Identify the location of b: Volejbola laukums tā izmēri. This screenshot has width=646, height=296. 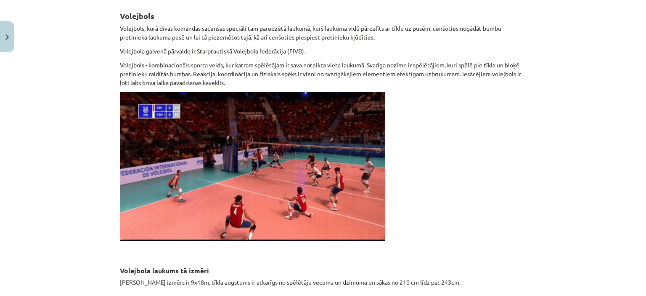
(165, 270).